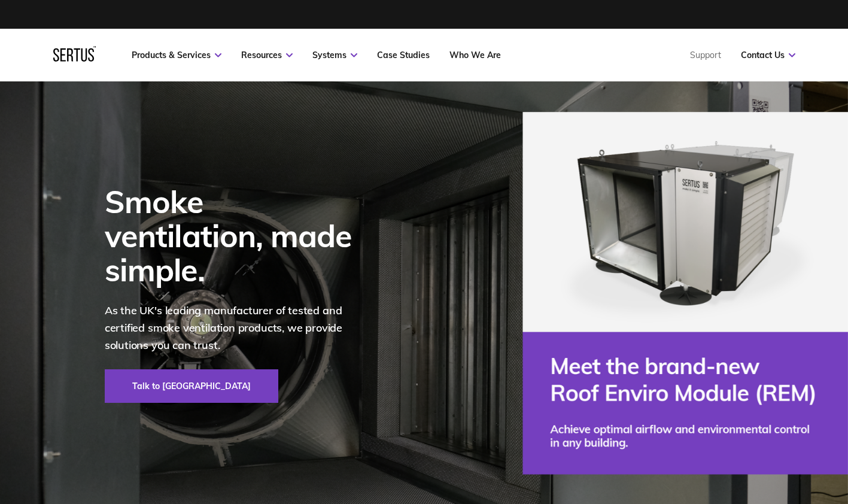  What do you see at coordinates (768, 55) in the screenshot?
I see `a: Contact Us` at bounding box center [768, 55].